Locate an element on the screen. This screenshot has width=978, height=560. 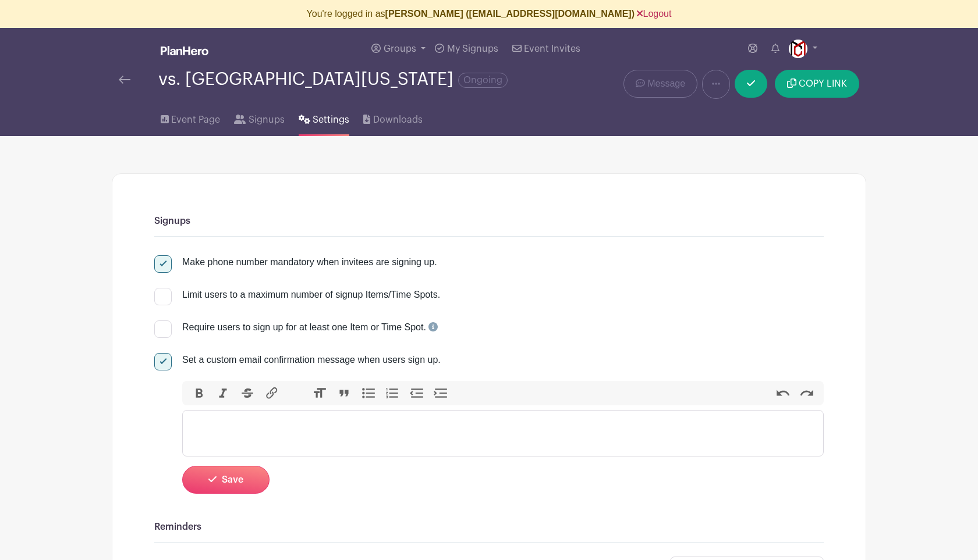
a: Logout is located at coordinates (654, 14).